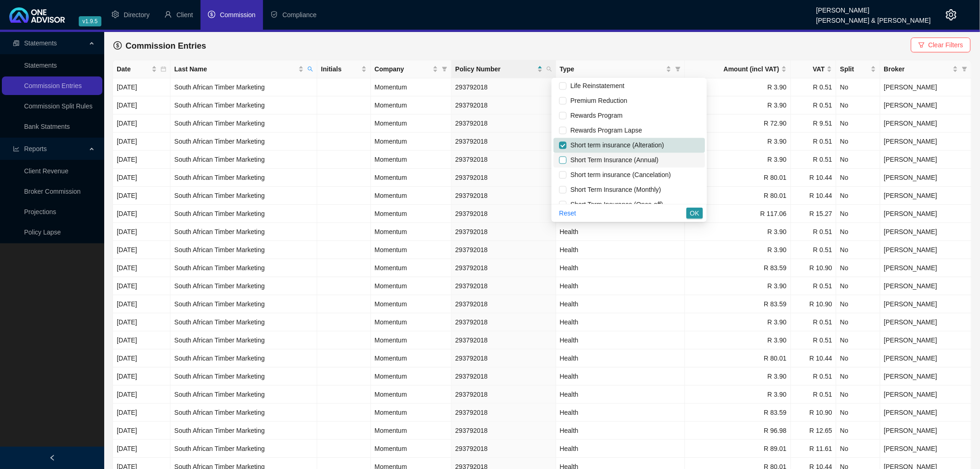 The image size is (980, 469). What do you see at coordinates (243, 69) in the screenshot?
I see `th: Last Name` at bounding box center [243, 69].